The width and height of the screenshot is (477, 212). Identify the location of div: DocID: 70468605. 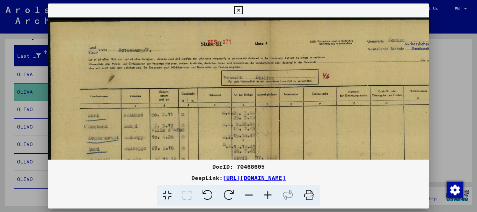
(239, 167).